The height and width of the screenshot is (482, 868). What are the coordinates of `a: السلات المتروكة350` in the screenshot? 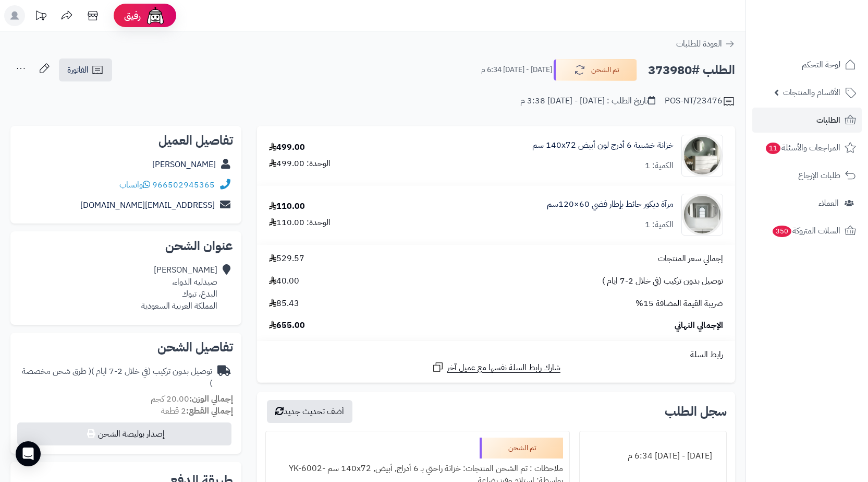 It's located at (807, 231).